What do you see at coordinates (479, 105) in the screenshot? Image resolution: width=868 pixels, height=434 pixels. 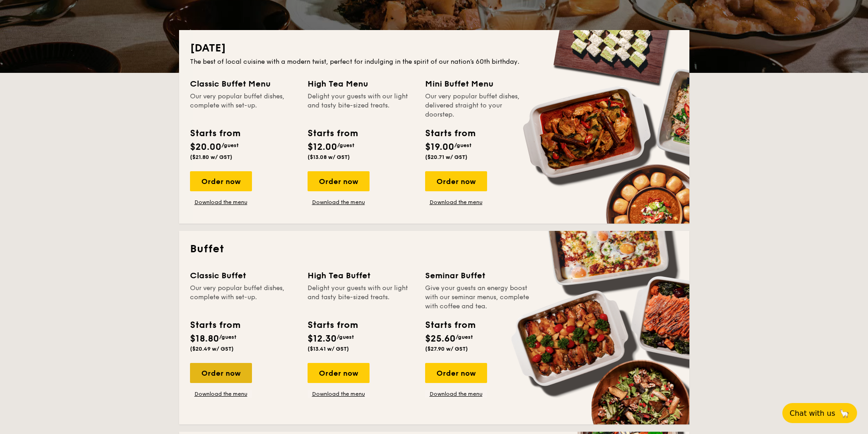 I see `div: Our very popular buffet dishes, delivered straight to your doorstep.` at bounding box center [479, 105].